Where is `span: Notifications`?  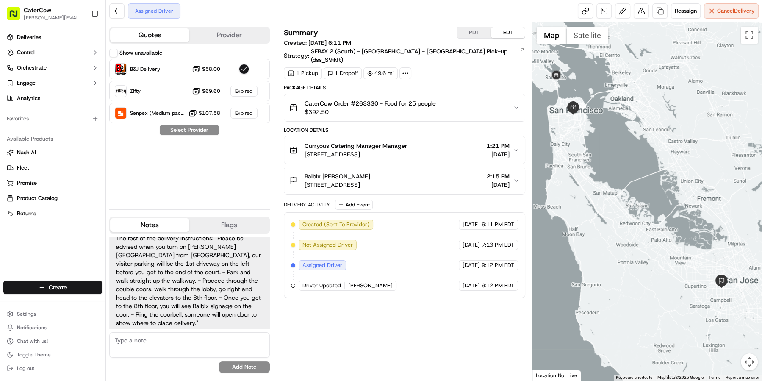 span: Notifications is located at coordinates (32, 327).